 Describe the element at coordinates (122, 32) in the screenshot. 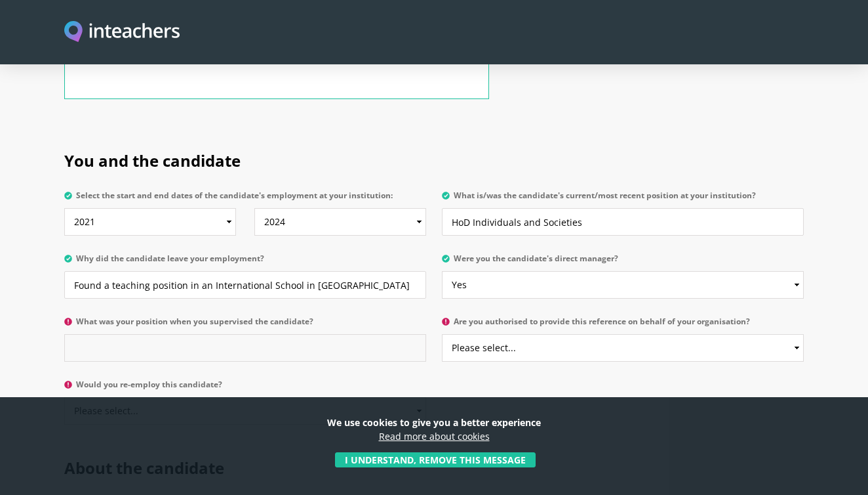

I see `img: Inteachers` at that location.